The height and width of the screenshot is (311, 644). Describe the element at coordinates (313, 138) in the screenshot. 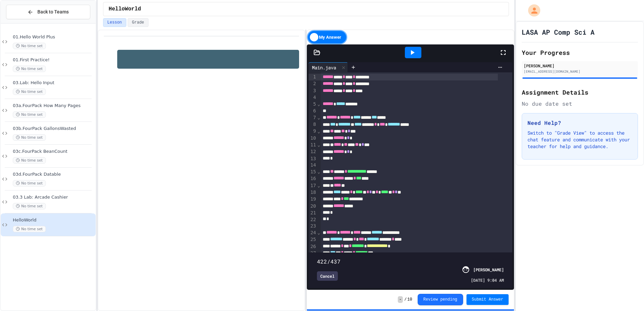

I see `div: 10` at that location.